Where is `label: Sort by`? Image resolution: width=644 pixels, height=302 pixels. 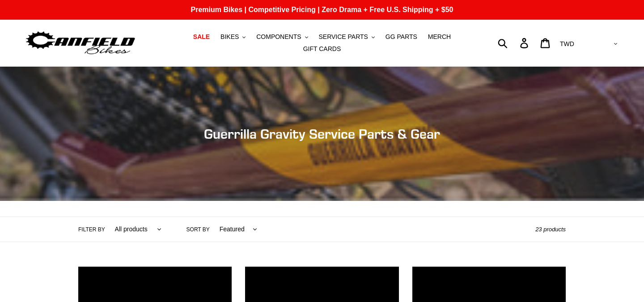
label: Sort by is located at coordinates (198, 230).